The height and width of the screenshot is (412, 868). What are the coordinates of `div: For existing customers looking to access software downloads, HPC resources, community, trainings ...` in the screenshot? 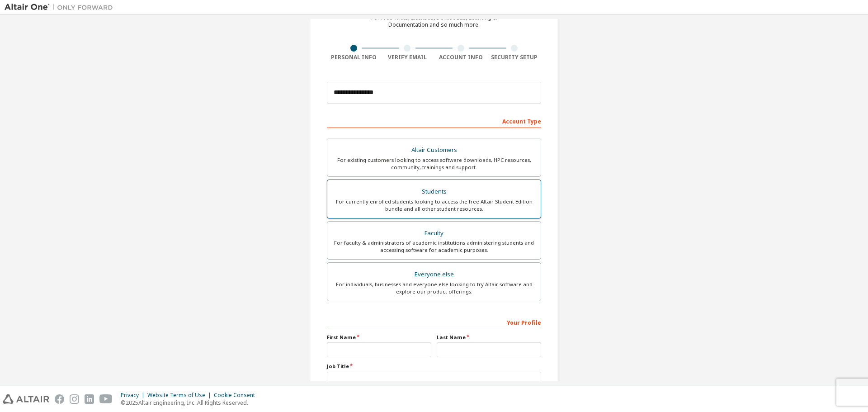 It's located at (434, 164).